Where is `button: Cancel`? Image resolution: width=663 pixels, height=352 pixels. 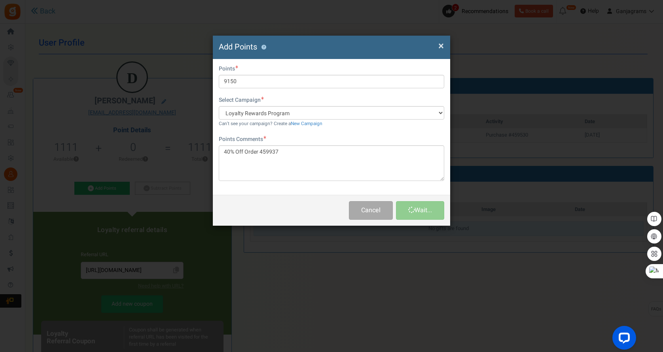
button: Cancel is located at coordinates (371, 210).